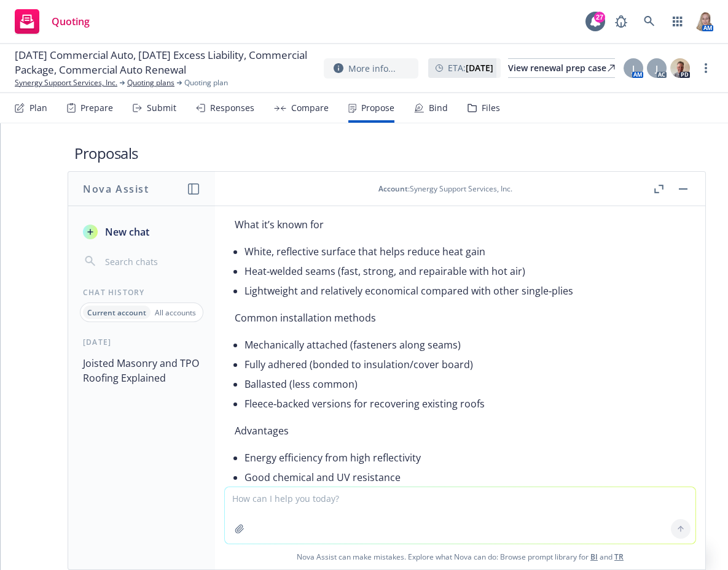 Image resolution: width=728 pixels, height=570 pixels. Describe the element at coordinates (594, 556) in the screenshot. I see `a: BI` at that location.